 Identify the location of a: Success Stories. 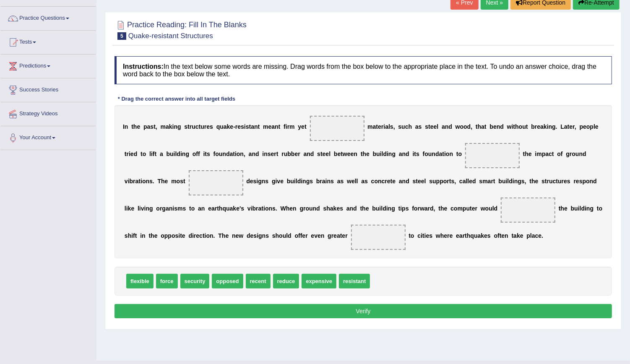
(48, 89).